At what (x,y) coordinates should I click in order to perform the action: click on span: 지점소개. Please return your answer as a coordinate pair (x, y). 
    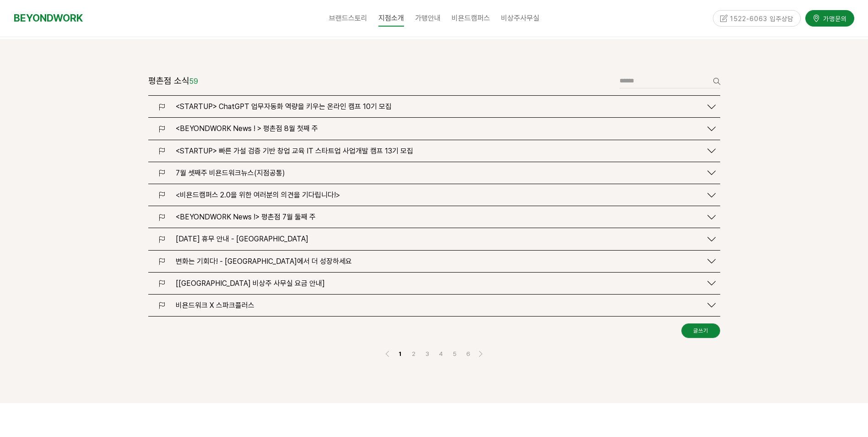
    Looking at the image, I should click on (391, 19).